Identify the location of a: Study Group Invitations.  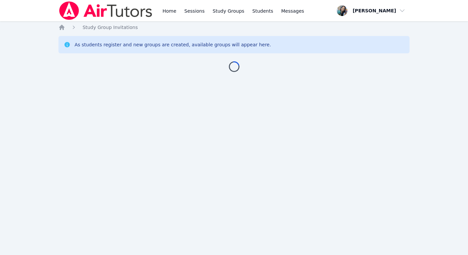
(110, 27).